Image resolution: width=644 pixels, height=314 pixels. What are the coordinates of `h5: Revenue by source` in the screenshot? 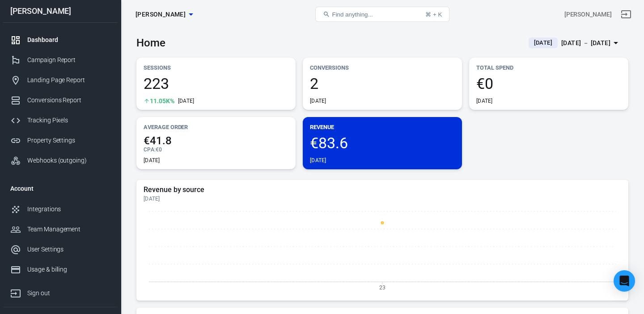 It's located at (382, 190).